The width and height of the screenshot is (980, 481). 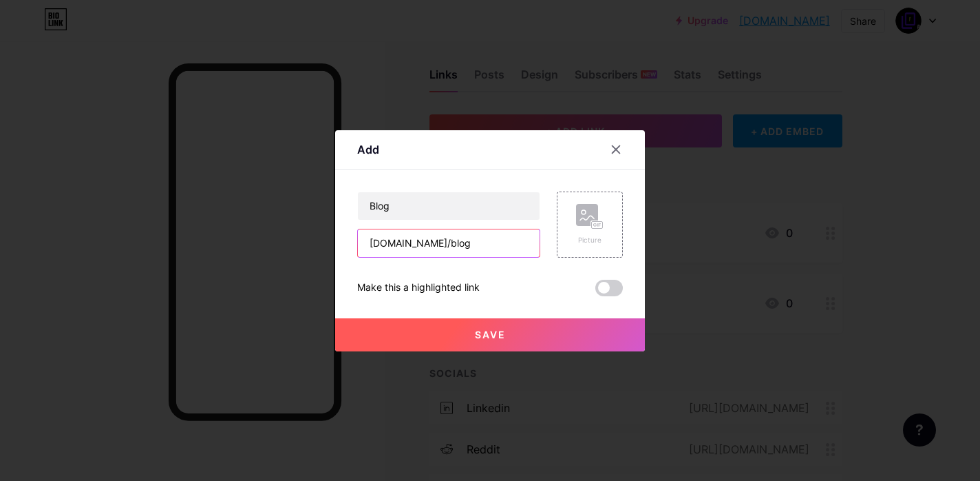 What do you see at coordinates (490, 334) in the screenshot?
I see `span: Save` at bounding box center [490, 334].